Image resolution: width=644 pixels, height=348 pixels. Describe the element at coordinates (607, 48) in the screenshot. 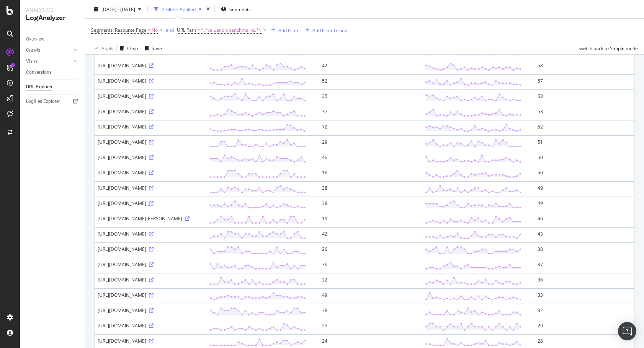

I see `button: Switch back to Simple mode` at that location.